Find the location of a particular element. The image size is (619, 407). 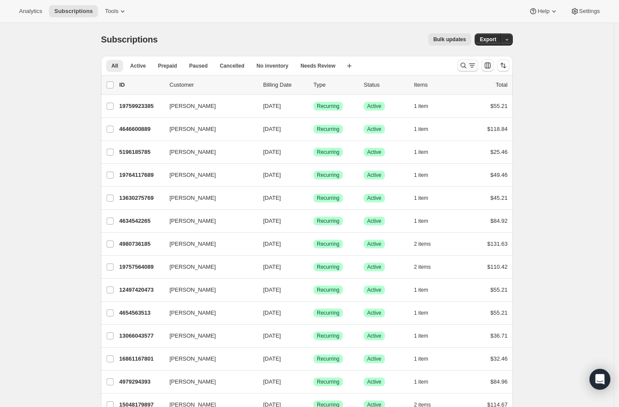

span: Subscriptions is located at coordinates (73, 11).